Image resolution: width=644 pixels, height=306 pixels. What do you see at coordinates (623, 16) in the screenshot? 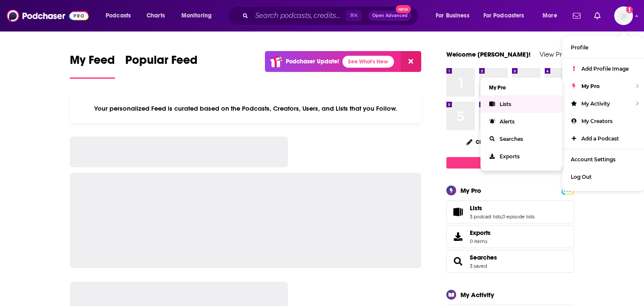
I see `button: Show profile menu` at bounding box center [623, 16].